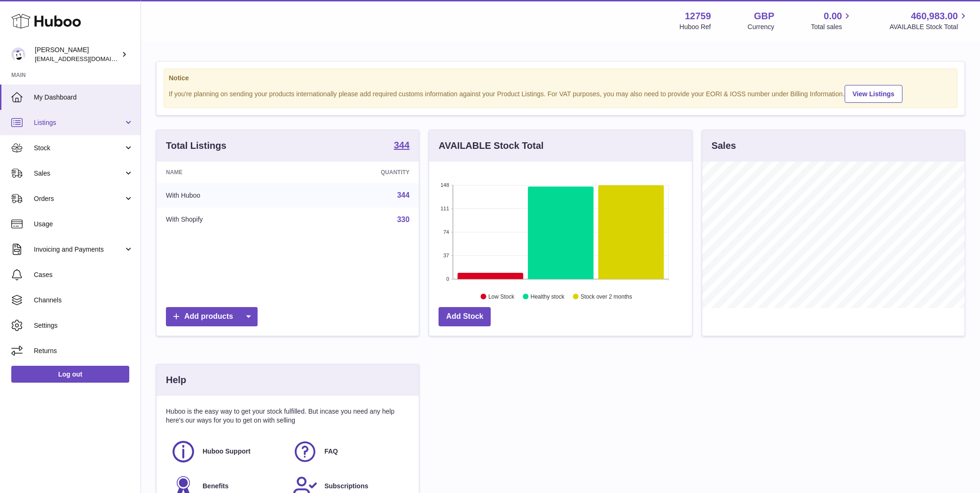 The image size is (980, 493). What do you see at coordinates (695, 27) in the screenshot?
I see `div: Huboo Ref` at bounding box center [695, 27].